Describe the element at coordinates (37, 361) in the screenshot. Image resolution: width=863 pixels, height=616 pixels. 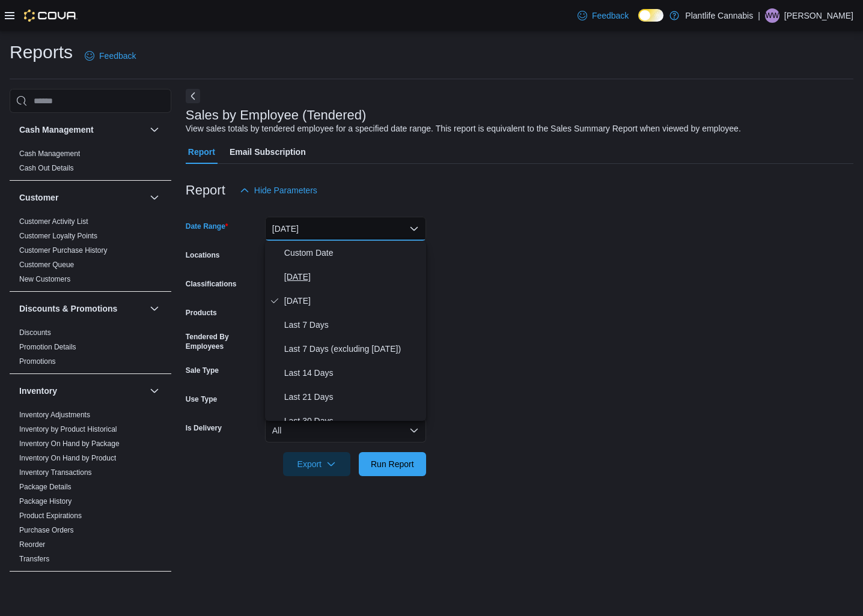
I see `span: Promotions` at that location.